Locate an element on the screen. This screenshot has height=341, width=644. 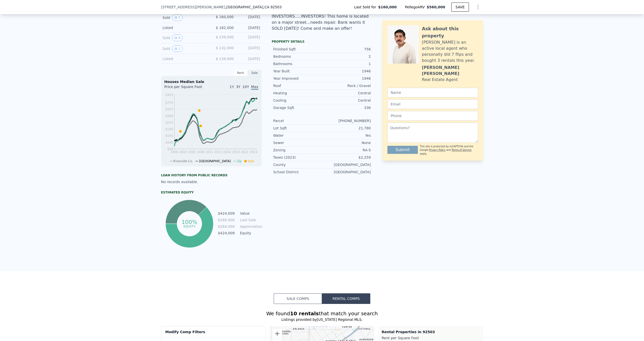
span: , CA 92503 is located at coordinates (272, 7).